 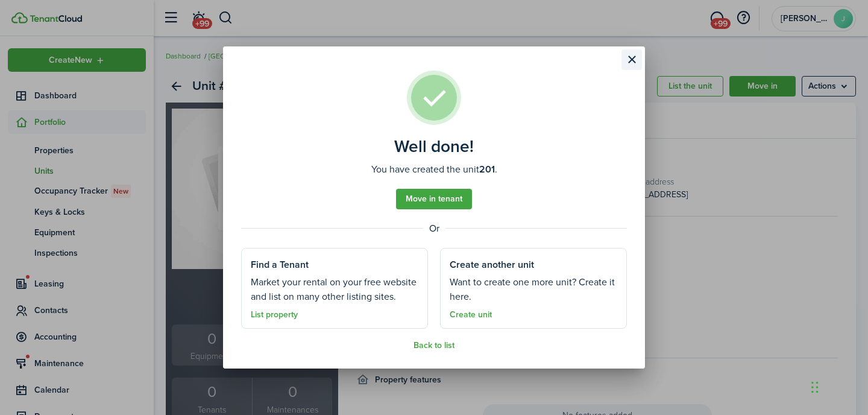 I want to click on well-done-section-description: Market your rental on your free website and list on many other listing sites., so click(x=334, y=289).